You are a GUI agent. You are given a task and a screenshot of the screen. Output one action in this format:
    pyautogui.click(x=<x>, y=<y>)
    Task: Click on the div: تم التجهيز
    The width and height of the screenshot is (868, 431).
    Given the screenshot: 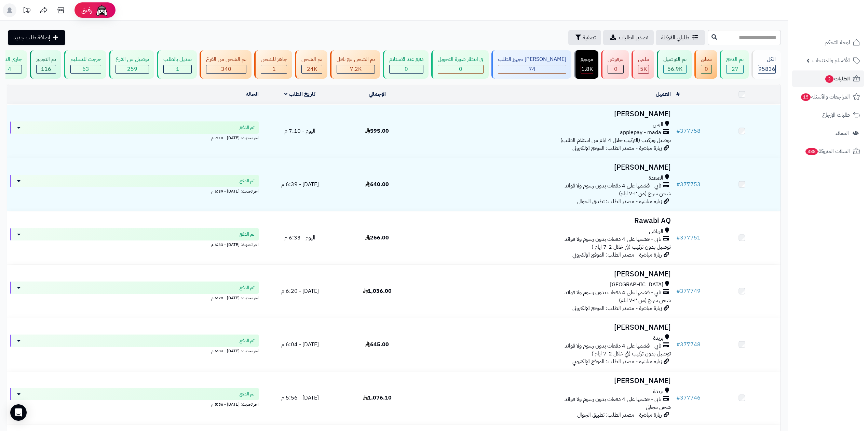 What is the action you would take?
    pyautogui.click(x=46, y=59)
    